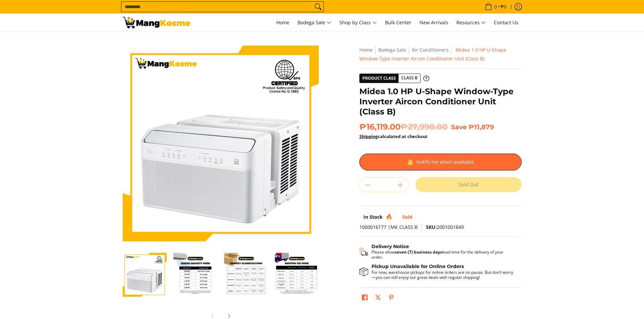 Image resolution: width=644 pixels, height=319 pixels. What do you see at coordinates (440, 102) in the screenshot?
I see `h1: Midea 1.0 HP U-Shape Window-Type Inverter Aircon Conditioner Unit (Class B)` at bounding box center [440, 102].